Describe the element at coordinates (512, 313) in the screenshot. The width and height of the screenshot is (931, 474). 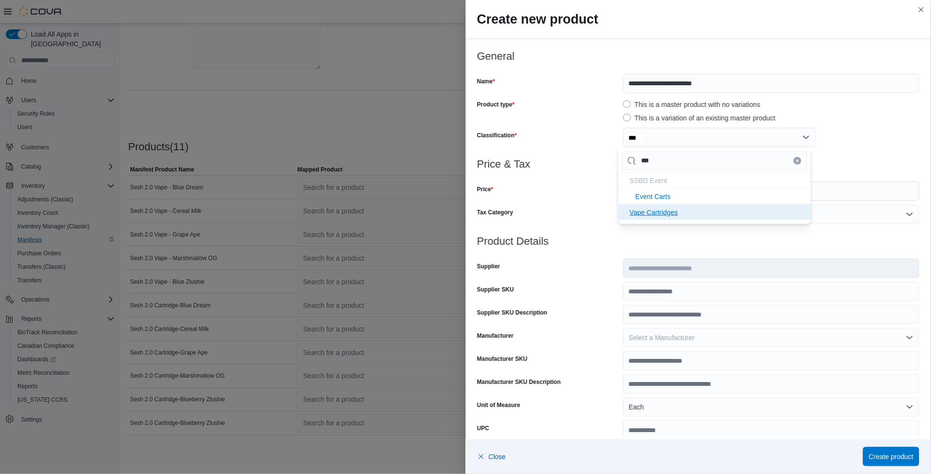
I see `label: Supplier SKU Description` at that location.